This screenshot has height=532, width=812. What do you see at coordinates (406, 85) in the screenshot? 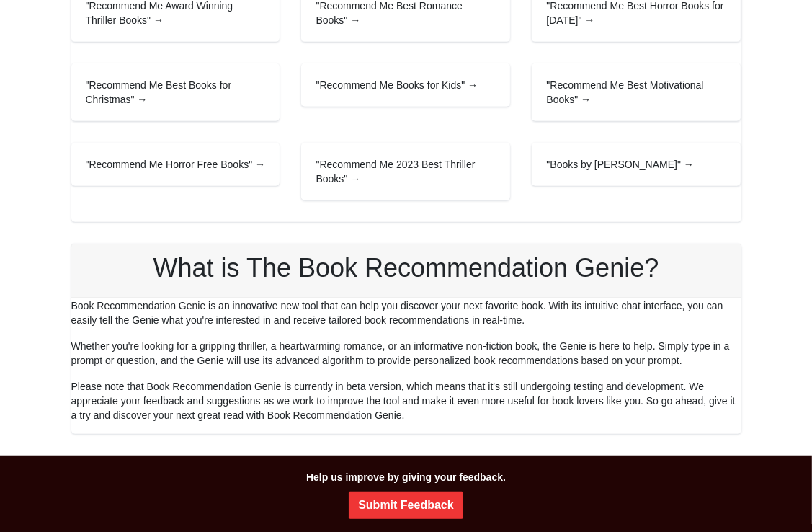
I see `div: "Recommend Me Books for Kids" →` at bounding box center [406, 85].